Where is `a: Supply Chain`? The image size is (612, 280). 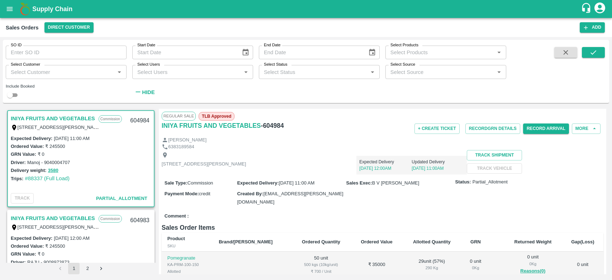
a: Supply Chain is located at coordinates (307, 9).